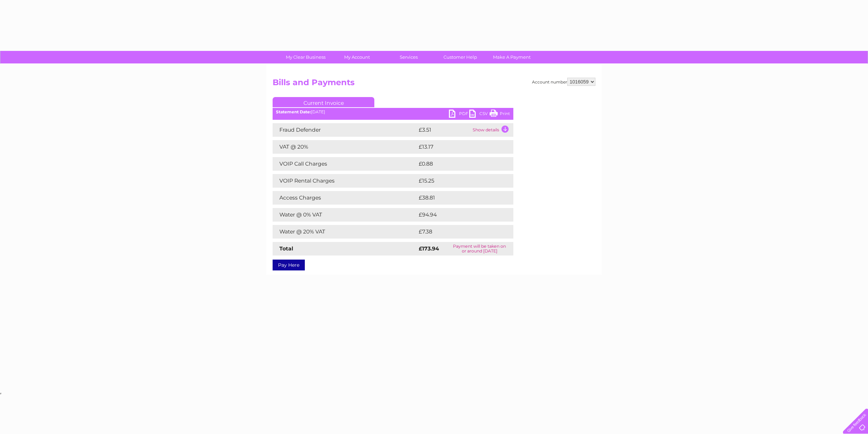 The width and height of the screenshot is (868, 434). I want to click on a: My Clear Business, so click(306, 57).